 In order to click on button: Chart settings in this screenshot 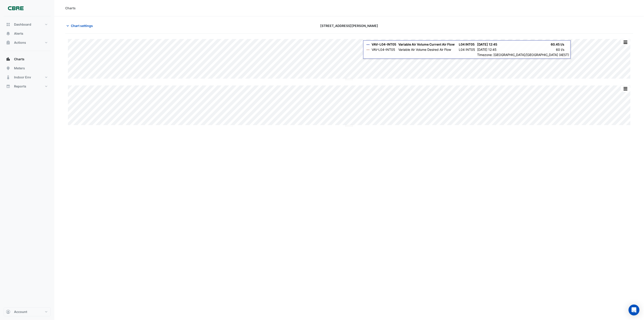, I will do `click(81, 26)`.